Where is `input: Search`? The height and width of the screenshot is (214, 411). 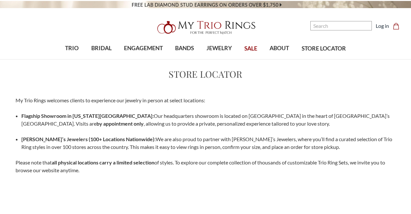
input: Search is located at coordinates (341, 26).